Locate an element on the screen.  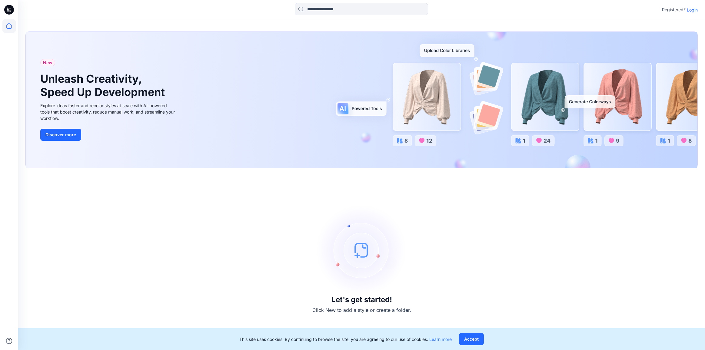
p: Click New to add a style or create a folder. is located at coordinates (362, 310).